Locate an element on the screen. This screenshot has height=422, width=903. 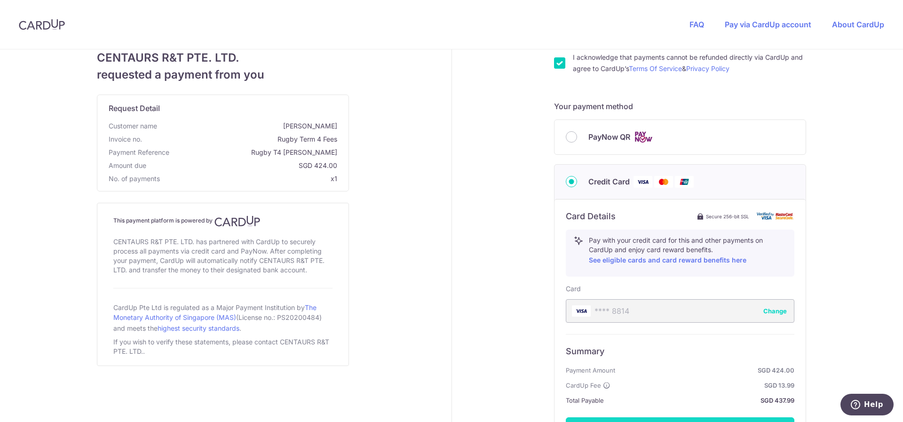
span: CENTAURS R&T PTE. LTD. is located at coordinates (223, 58).